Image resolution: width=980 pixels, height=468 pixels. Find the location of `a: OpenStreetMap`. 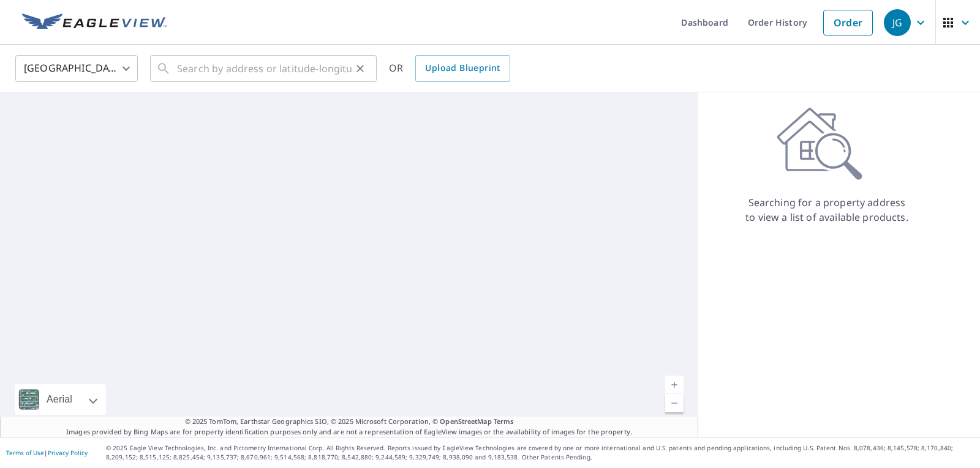

a: OpenStreetMap is located at coordinates (466, 421).